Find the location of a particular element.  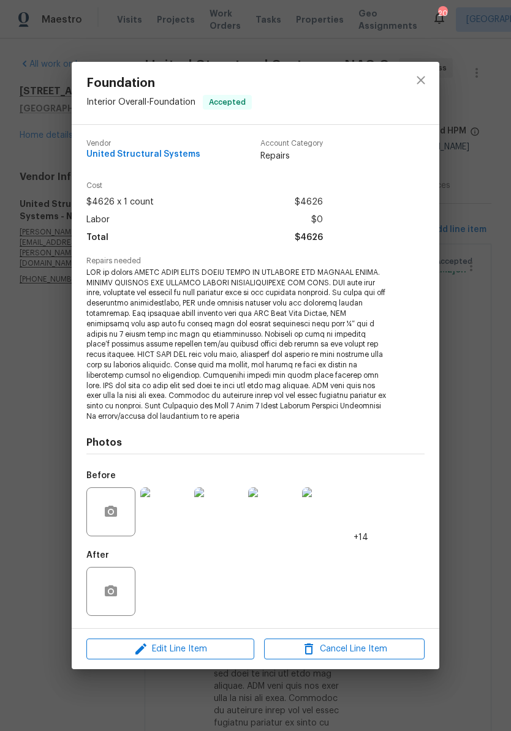

span: +14 is located at coordinates (361, 538).